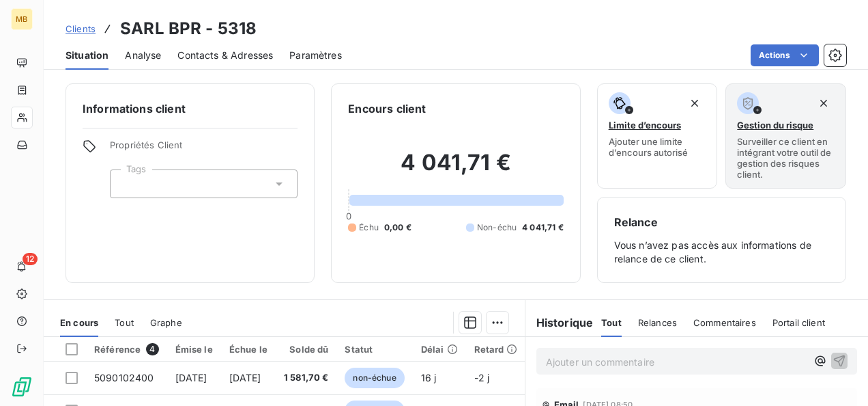 The width and height of the screenshot is (868, 406). I want to click on img: Logo LeanPay, so click(22, 387).